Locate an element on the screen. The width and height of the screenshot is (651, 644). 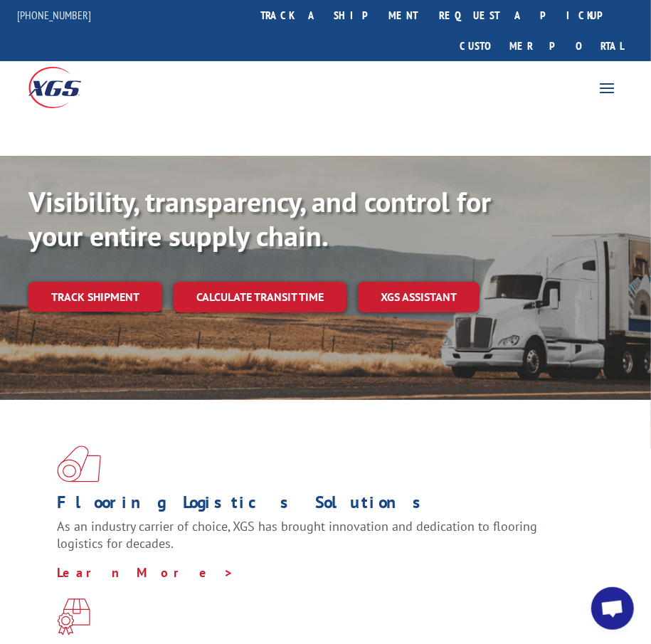
a: Learn More > is located at coordinates (145, 572).